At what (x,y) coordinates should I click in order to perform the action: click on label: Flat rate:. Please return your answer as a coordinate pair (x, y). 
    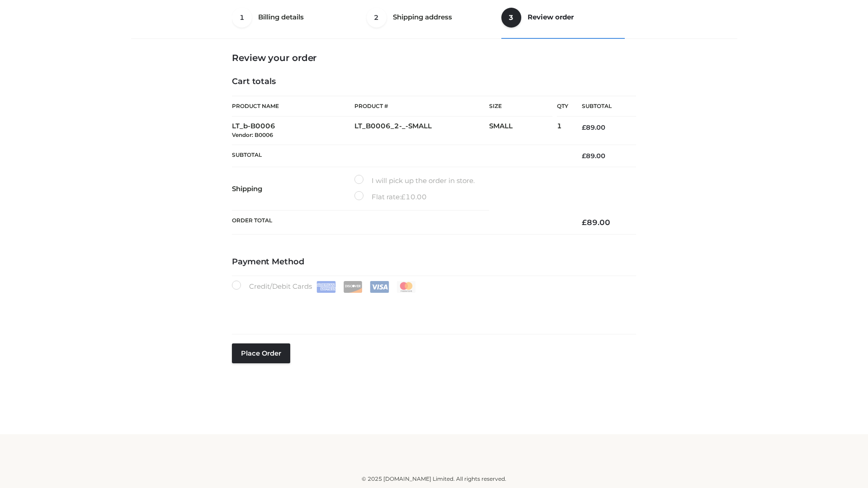
    Looking at the image, I should click on (391, 197).